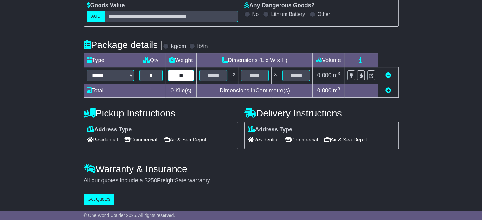 The image size is (482, 220). I want to click on button: Get Quotes, so click(99, 199).